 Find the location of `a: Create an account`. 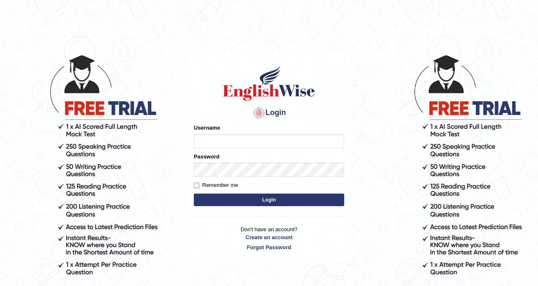

a: Create an account is located at coordinates (269, 237).